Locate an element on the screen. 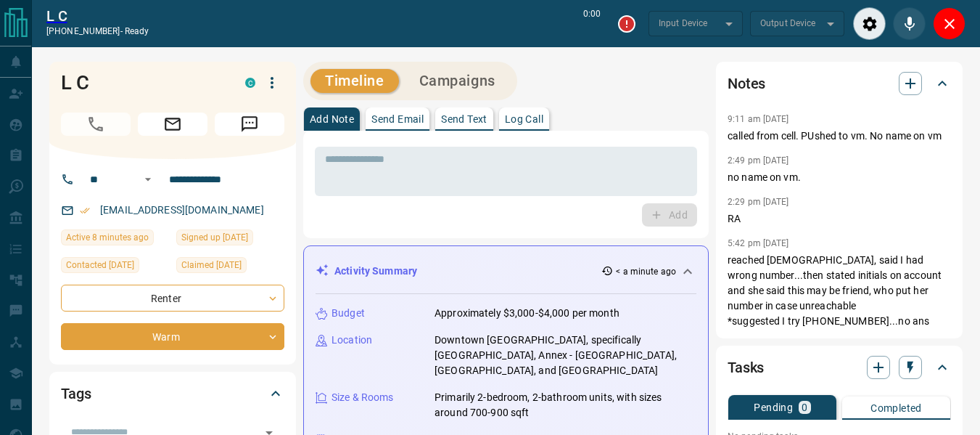  div: Renter is located at coordinates (173, 298).